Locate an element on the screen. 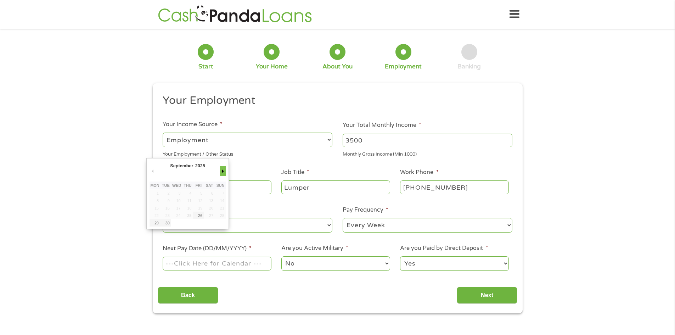  abbr: Saturday is located at coordinates (210, 185).